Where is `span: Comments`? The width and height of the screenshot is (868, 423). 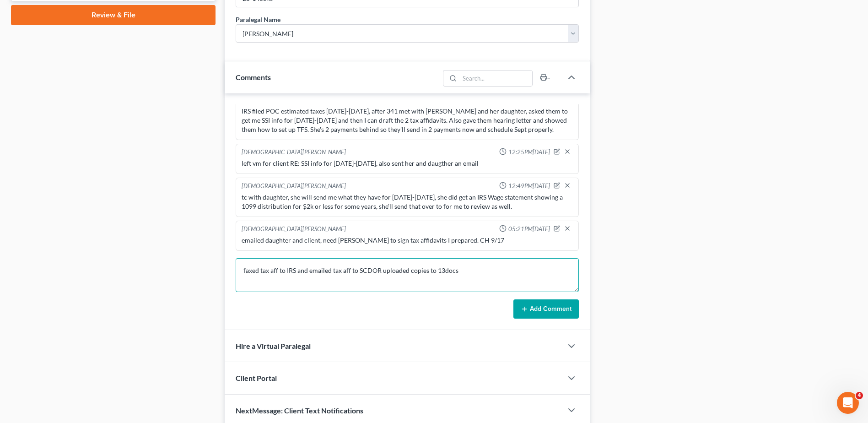 span: Comments is located at coordinates (253, 77).